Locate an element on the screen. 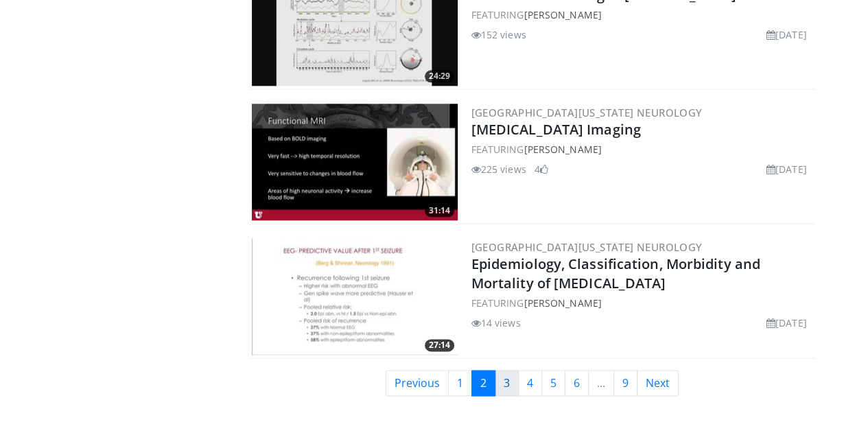 The image size is (868, 433). span: 24:29 is located at coordinates (439, 76).